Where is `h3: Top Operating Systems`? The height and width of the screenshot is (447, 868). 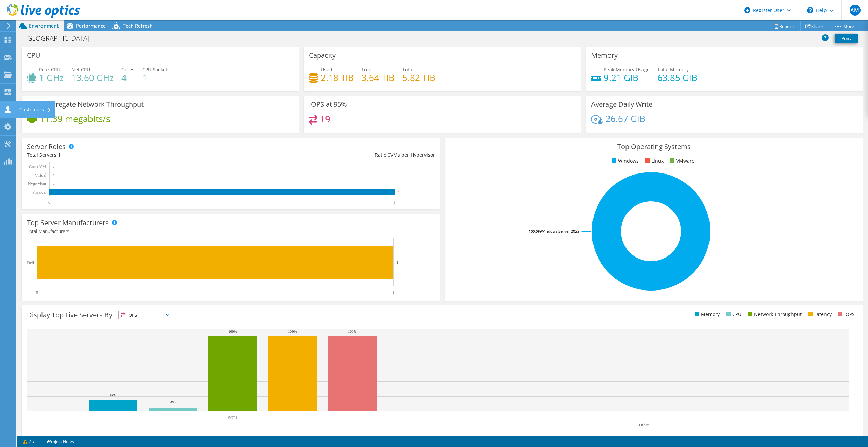
h3: Top Operating Systems is located at coordinates (654, 146).